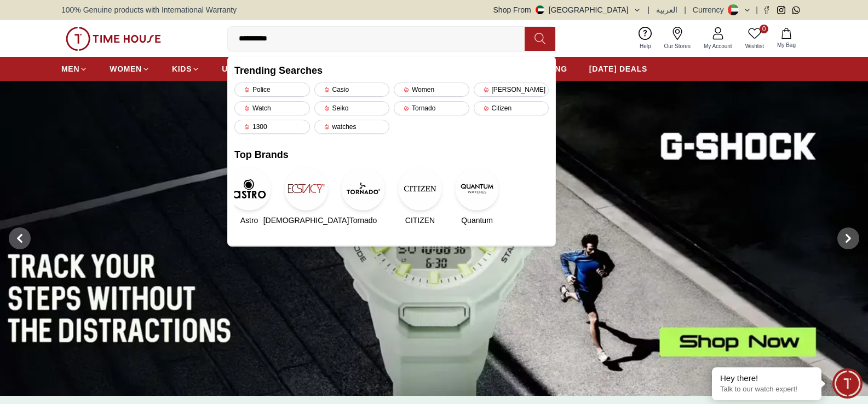 This screenshot has width=868, height=404. What do you see at coordinates (477, 196) in the screenshot?
I see `a: QuantumQuantum` at bounding box center [477, 196].